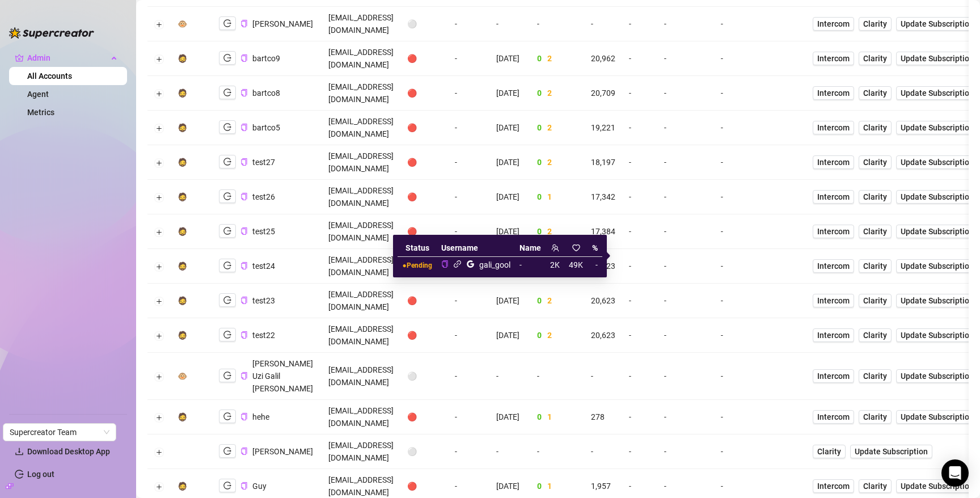 This screenshot has height=498, width=980. Describe the element at coordinates (603, 301) in the screenshot. I see `span: 20,623` at that location.